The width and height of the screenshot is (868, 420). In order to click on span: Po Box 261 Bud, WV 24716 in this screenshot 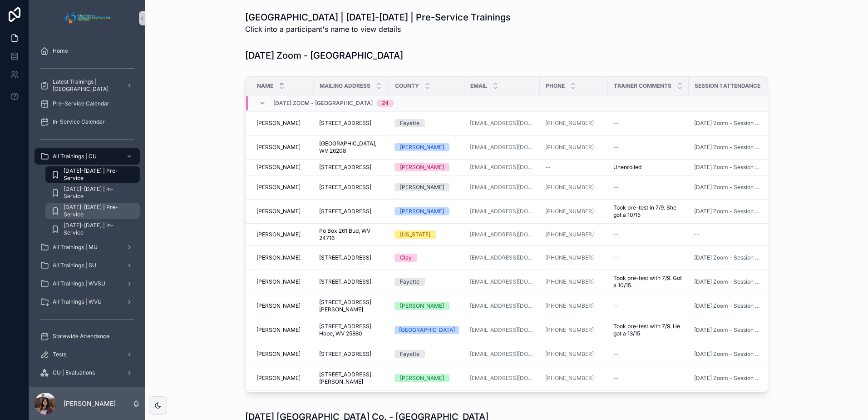, I will do `click(351, 235)`.